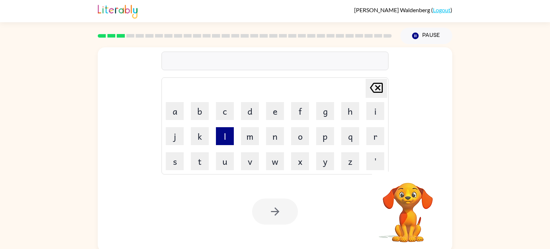 The width and height of the screenshot is (550, 249). Describe the element at coordinates (426, 36) in the screenshot. I see `button: Pause` at that location.